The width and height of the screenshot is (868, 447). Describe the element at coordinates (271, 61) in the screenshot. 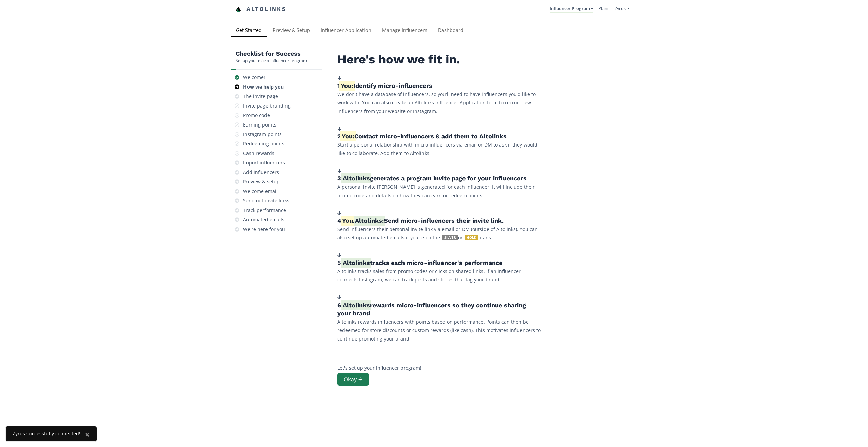

I see `div: Set up your micro-influencer program` at that location.